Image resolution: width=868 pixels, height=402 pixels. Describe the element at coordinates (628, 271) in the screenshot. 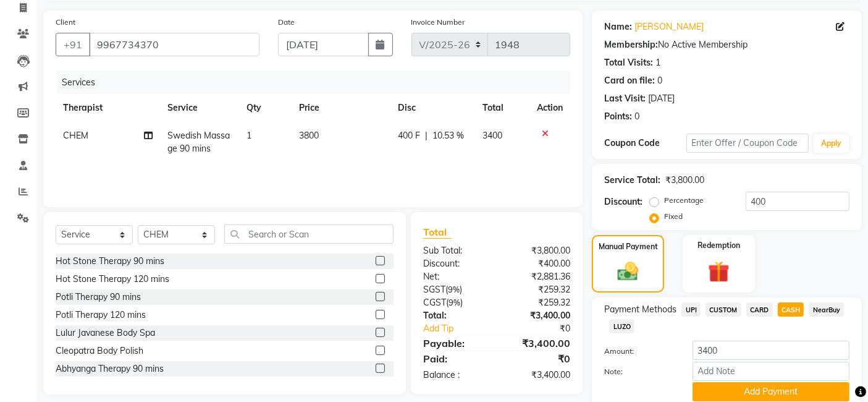

I see `img: _cash.svg` at that location.